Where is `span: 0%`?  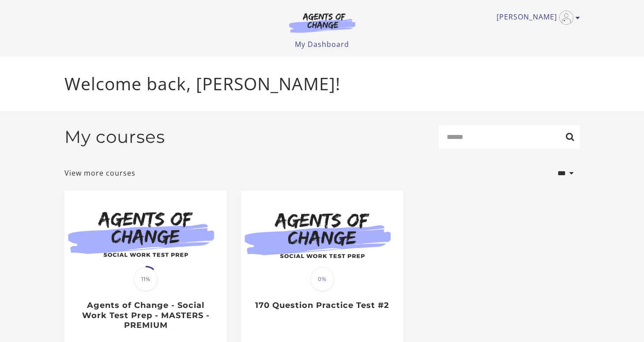 span: 0% is located at coordinates (322, 279).